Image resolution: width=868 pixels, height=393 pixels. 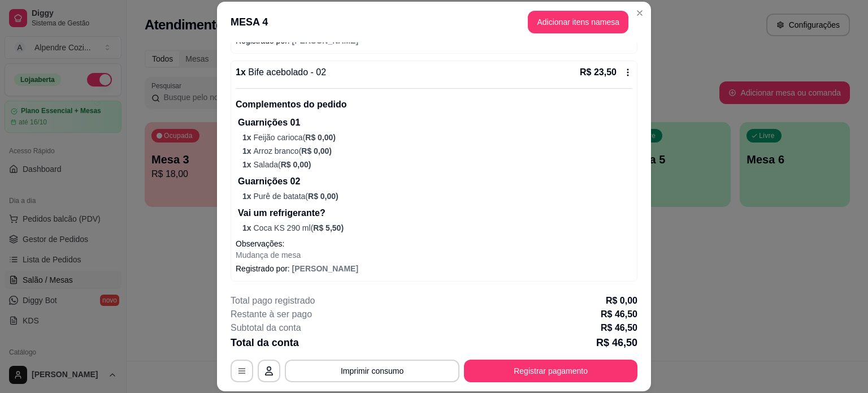 What do you see at coordinates (578, 22) in the screenshot?
I see `button: Adicionar itens namesa` at bounding box center [578, 22].